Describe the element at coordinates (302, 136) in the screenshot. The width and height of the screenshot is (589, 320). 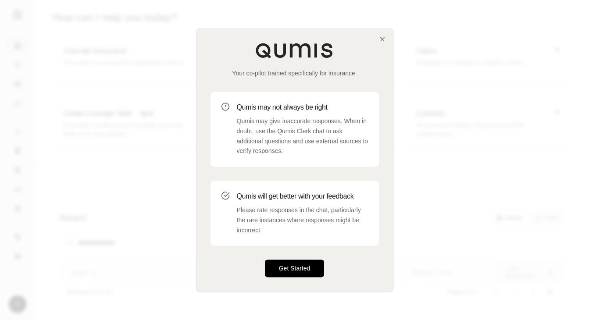
I see `p: Qumis may give inaccurate responses. When in doubt, use the Qumis Clerk chat to ask additional qu...` at that location.